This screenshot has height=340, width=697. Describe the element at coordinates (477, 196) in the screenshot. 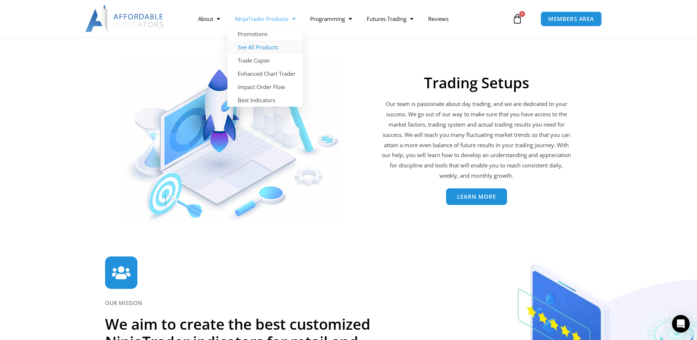

I see `a: Learn More` at that location.